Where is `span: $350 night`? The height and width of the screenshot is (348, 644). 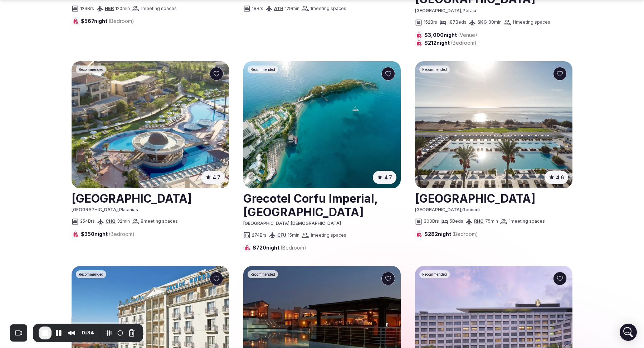 span: $350 night is located at coordinates (108, 234).